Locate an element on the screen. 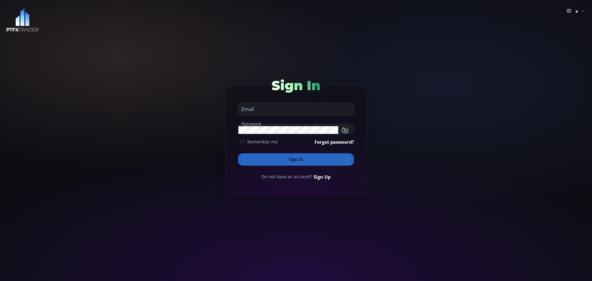  span: Sign In is located at coordinates (296, 85).